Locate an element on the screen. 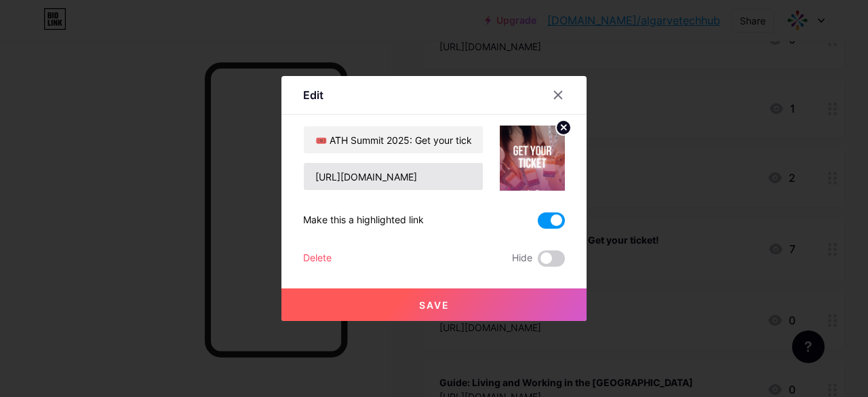  img: link_thumbnail is located at coordinates (532, 158).